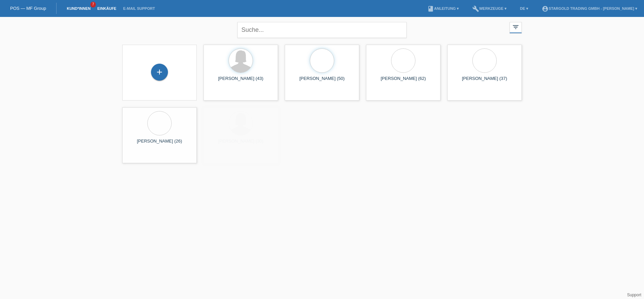 The width and height of the screenshot is (644, 299). I want to click on a: Support, so click(634, 295).